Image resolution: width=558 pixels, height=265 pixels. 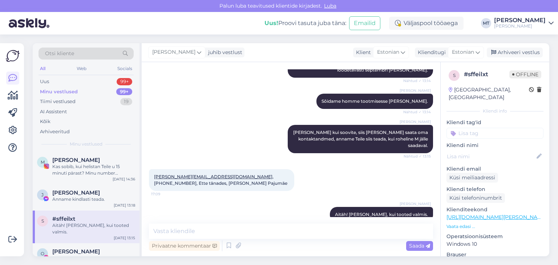 I want to click on div: Klient, so click(x=362, y=52).